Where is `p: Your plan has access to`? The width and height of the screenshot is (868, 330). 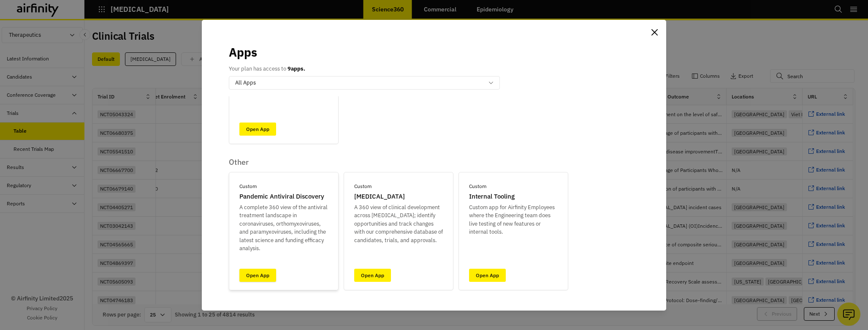
p: Your plan has access to is located at coordinates (267, 69).